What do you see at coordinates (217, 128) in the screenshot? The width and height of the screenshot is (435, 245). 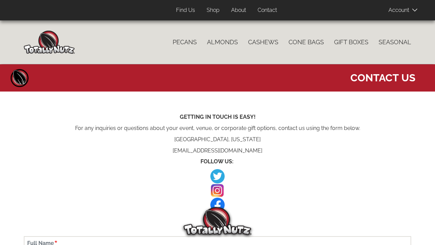 I see `p: For any inquiries or questions about your event, venue, or corporate gift options, contact us usi...` at bounding box center [217, 128].